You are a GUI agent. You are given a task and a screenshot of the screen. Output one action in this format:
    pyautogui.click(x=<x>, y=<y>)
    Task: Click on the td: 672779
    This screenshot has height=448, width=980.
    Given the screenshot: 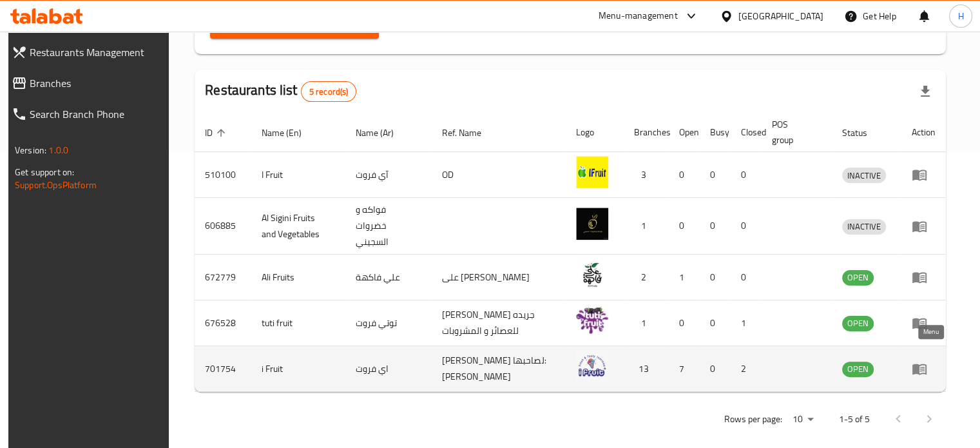 What is the action you would take?
    pyautogui.click(x=223, y=277)
    